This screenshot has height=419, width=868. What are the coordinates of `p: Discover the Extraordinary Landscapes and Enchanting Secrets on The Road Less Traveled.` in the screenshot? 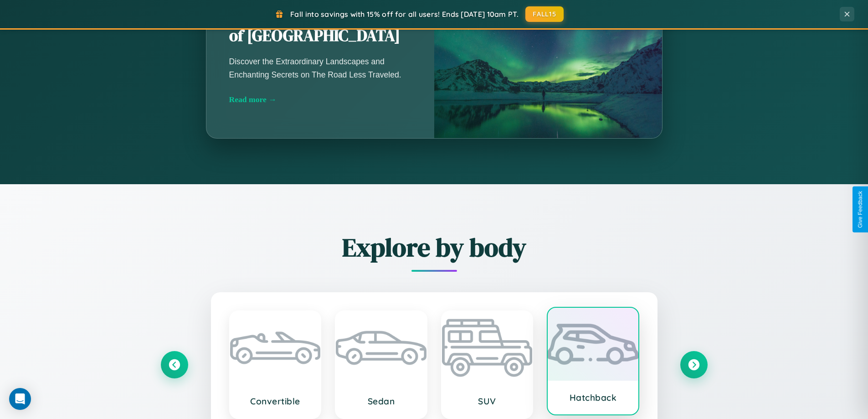 It's located at (320, 68).